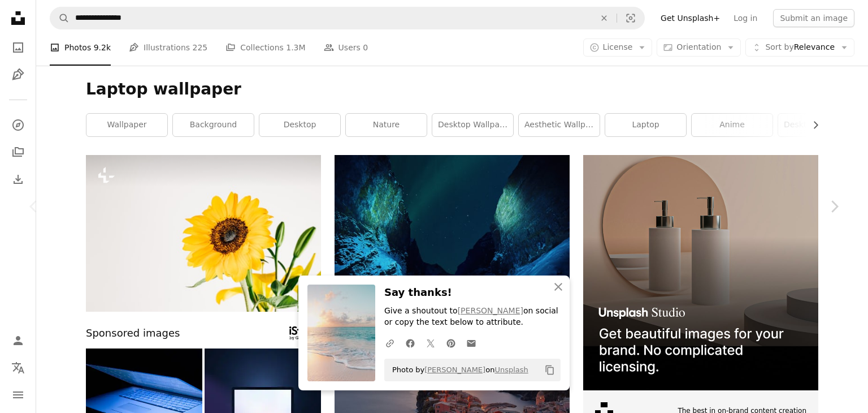 Image resolution: width=868 pixels, height=413 pixels. Describe the element at coordinates (452, 90) in the screenshot. I see `h1: Laptop wallpaper` at that location.